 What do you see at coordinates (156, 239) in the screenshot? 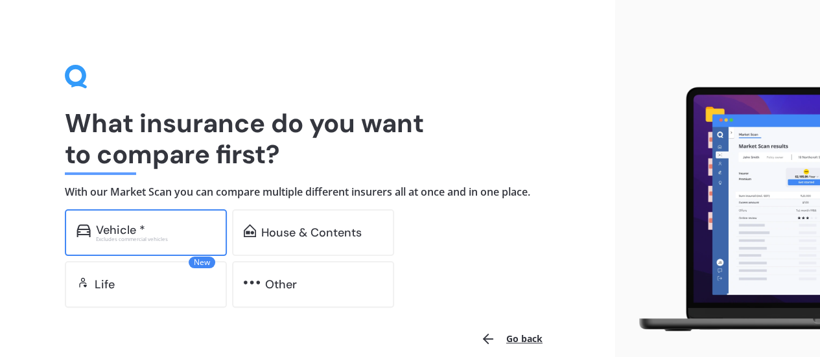
I see `div: Excludes commercial vehicles` at bounding box center [156, 239].